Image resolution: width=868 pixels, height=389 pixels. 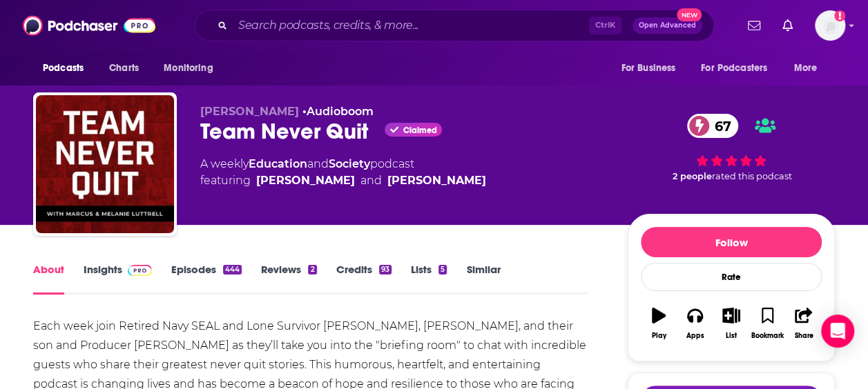 What do you see at coordinates (117, 278) in the screenshot?
I see `a: InsightsPodchaser Pro` at bounding box center [117, 278].